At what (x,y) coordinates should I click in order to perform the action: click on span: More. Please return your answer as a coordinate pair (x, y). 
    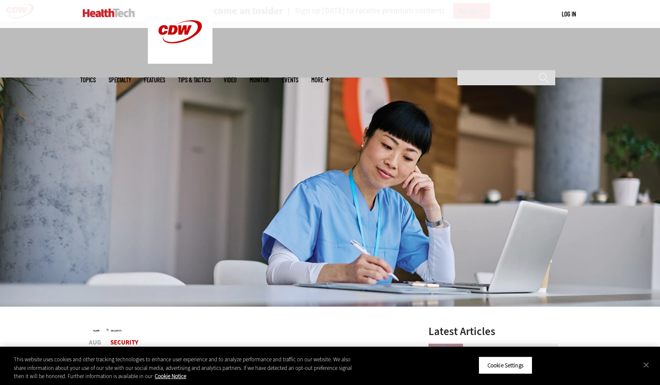
    Looking at the image, I should click on (320, 80).